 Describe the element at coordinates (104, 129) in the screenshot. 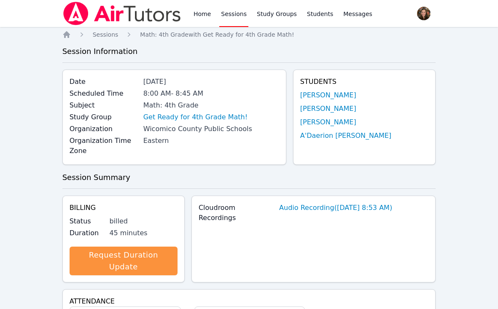

I see `label: Organization` at that location.